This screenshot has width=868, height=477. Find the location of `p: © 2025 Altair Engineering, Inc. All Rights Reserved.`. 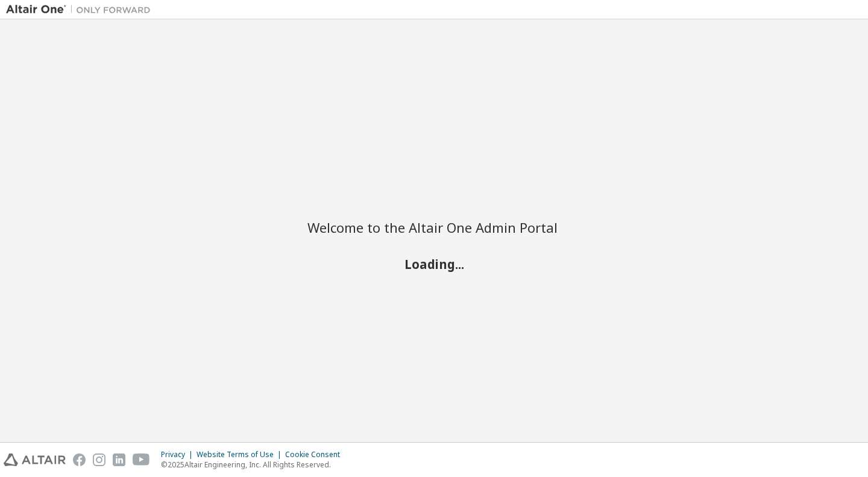

p: © 2025 Altair Engineering, Inc. All Rights Reserved. is located at coordinates (254, 465).